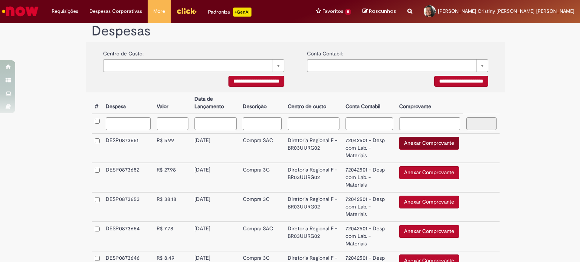 This screenshot has width=580, height=262. I want to click on td: R$ 5.99, so click(173, 148).